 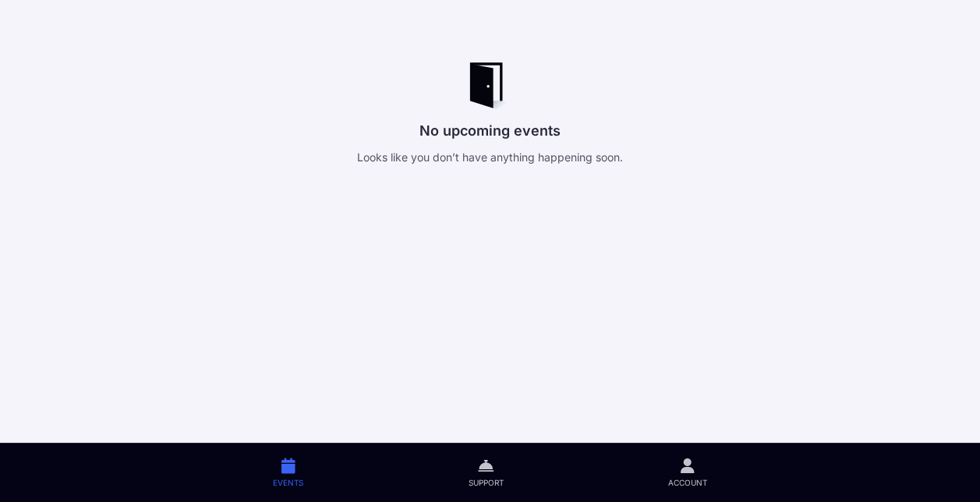 I want to click on span: Events, so click(x=288, y=483).